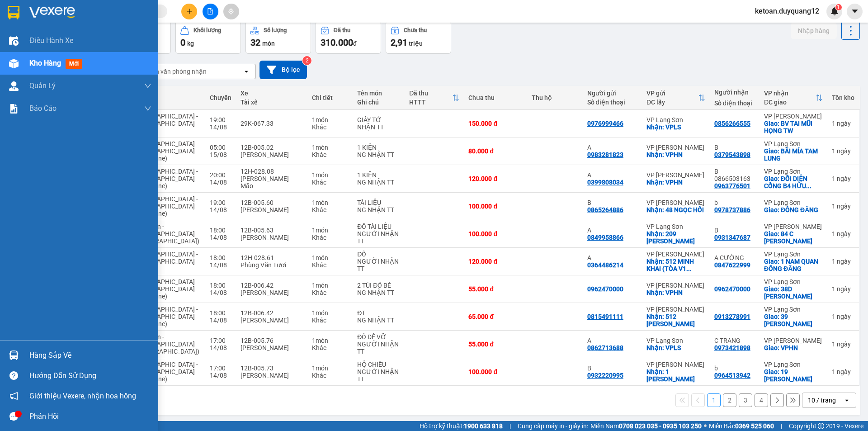 This screenshot has height=431, width=868. Describe the element at coordinates (605, 265) in the screenshot. I see `div: 0364486214` at that location.